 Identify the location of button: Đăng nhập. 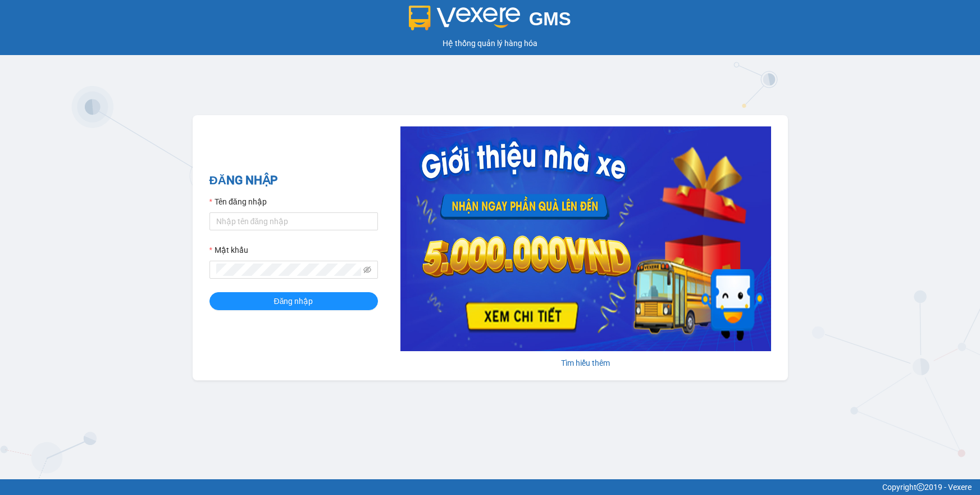
(294, 301).